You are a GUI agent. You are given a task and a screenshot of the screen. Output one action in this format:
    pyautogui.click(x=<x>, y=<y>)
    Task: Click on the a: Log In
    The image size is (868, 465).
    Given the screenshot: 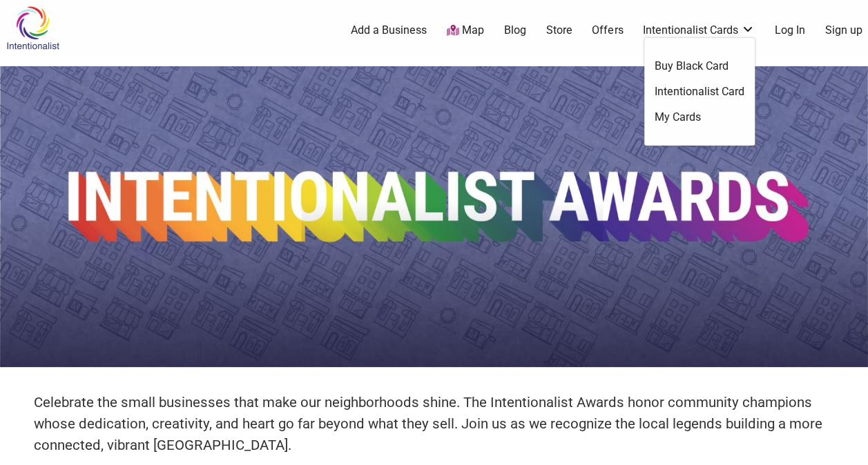 What is the action you would take?
    pyautogui.click(x=789, y=30)
    